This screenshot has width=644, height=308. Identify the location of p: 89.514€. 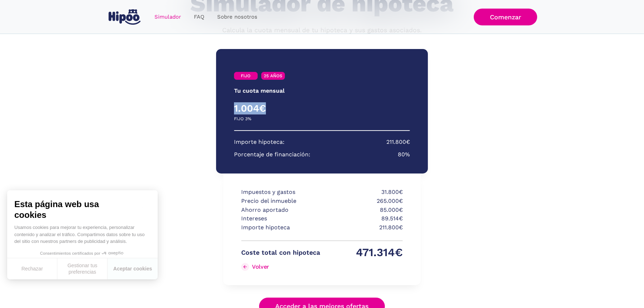
(363, 219).